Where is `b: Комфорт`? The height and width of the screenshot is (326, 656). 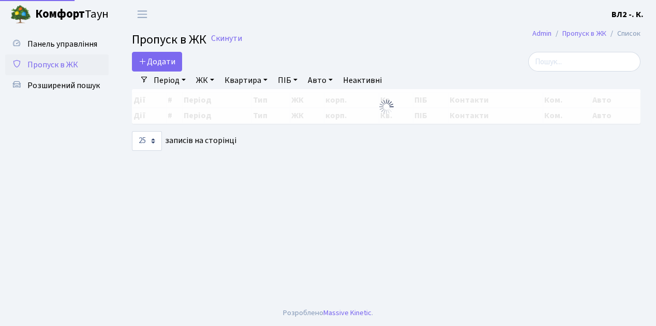 b: Комфорт is located at coordinates (60, 14).